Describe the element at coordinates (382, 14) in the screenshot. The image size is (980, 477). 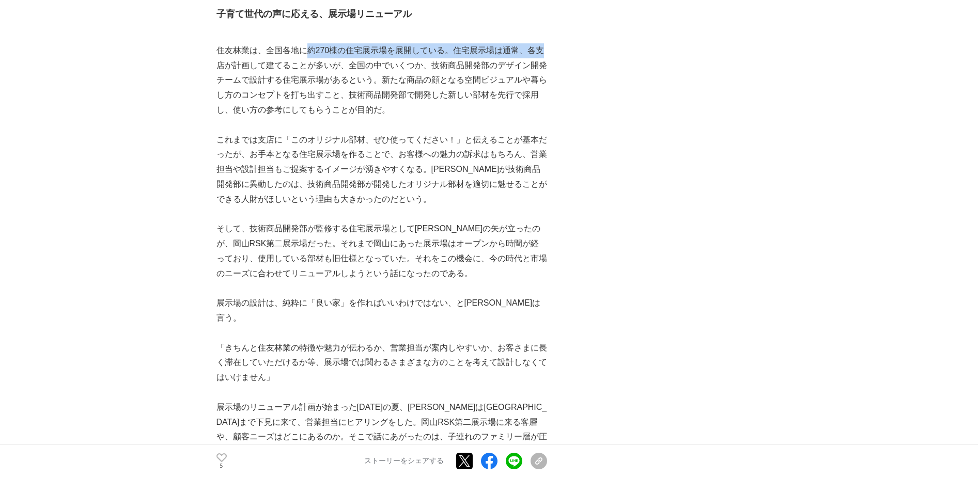
I see `h3: 子育て世代の声に応える、展示場リニューアル` at that location.